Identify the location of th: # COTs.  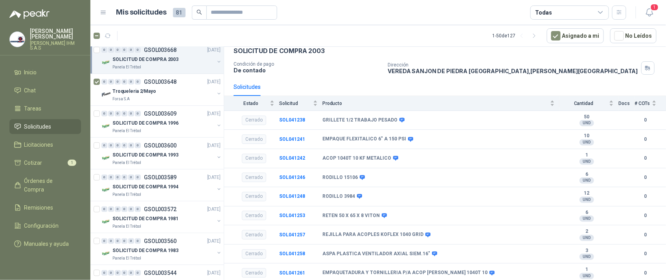
(650, 103).